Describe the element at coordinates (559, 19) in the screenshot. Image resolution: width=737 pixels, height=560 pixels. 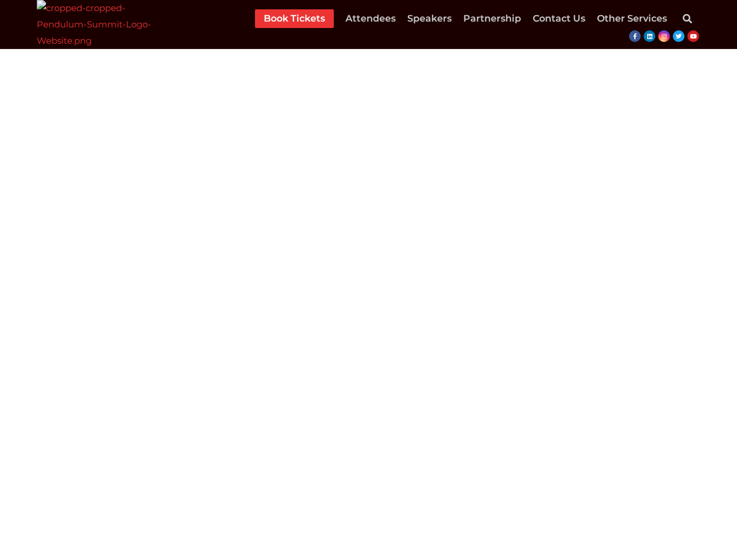
I see `a: Contact Us` at that location.